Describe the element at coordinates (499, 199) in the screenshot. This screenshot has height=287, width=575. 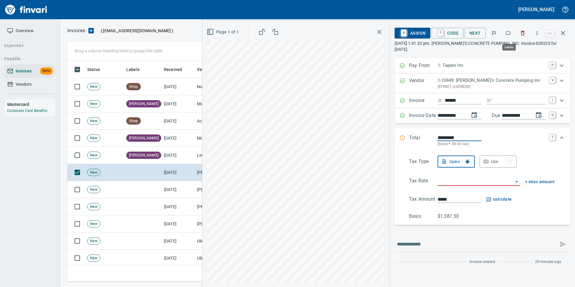
I see `button: calculate` at that location.